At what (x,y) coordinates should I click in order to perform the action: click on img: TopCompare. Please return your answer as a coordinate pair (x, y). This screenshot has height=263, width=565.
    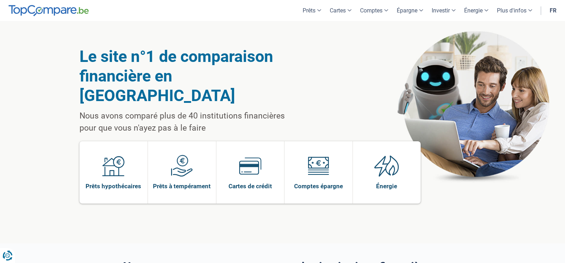
    Looking at the image, I should click on (48, 11).